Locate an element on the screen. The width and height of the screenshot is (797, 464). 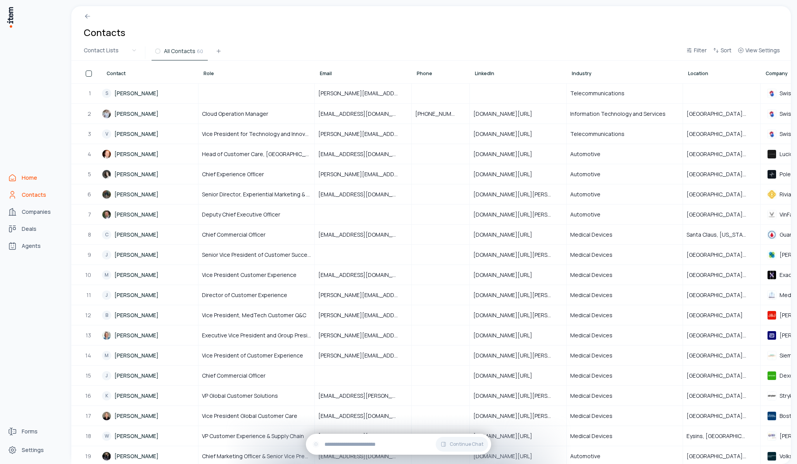
span: 4 is located at coordinates (90, 154).